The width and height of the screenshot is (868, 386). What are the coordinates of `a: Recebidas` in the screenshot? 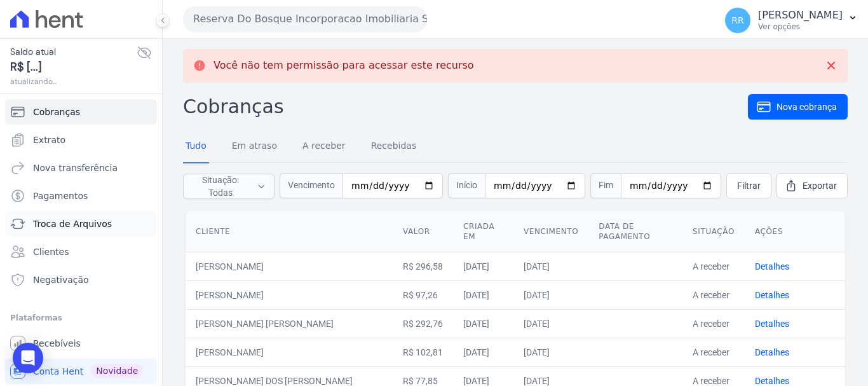 It's located at (395, 147).